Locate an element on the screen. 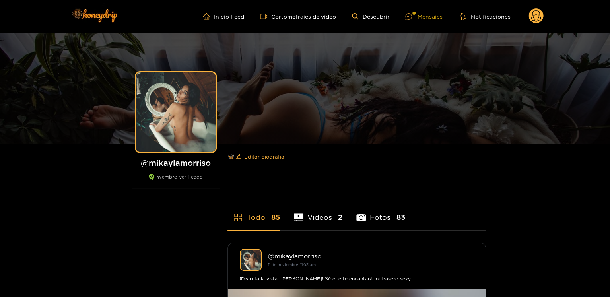 The image size is (610, 297). font: 85 is located at coordinates (276, 217).